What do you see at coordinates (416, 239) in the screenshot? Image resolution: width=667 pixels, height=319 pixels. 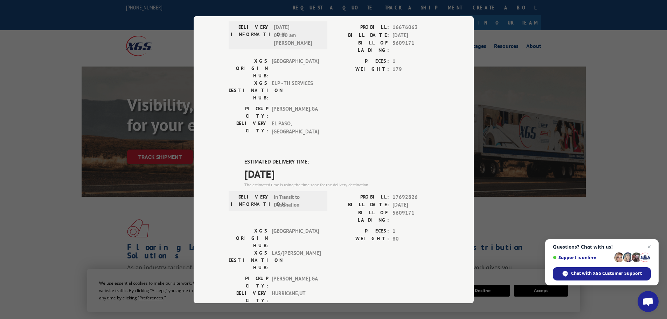 I see `span: 80` at bounding box center [416, 239].